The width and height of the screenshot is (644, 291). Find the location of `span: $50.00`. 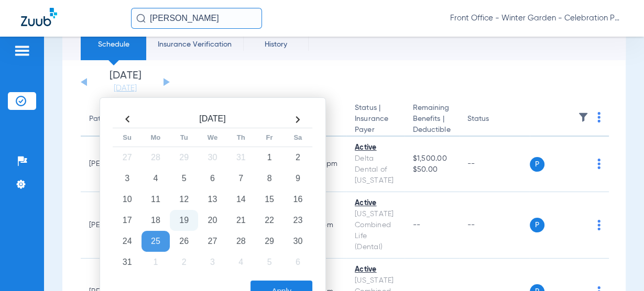

span: $50.00 is located at coordinates (432, 169).